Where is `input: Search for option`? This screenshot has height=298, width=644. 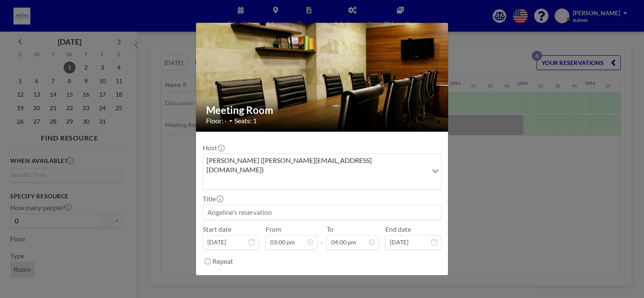
input: Search for option is located at coordinates (316, 182).